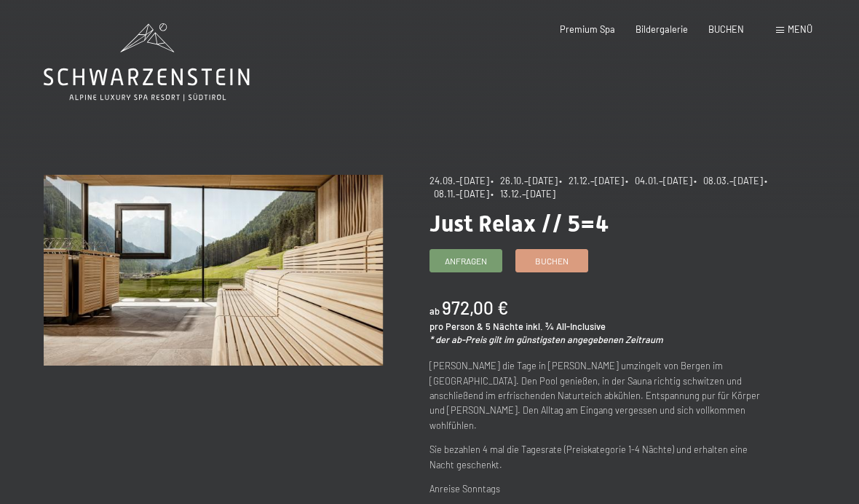 The image size is (859, 504). Describe the element at coordinates (588, 30) in the screenshot. I see `a: Premium Spa` at that location.